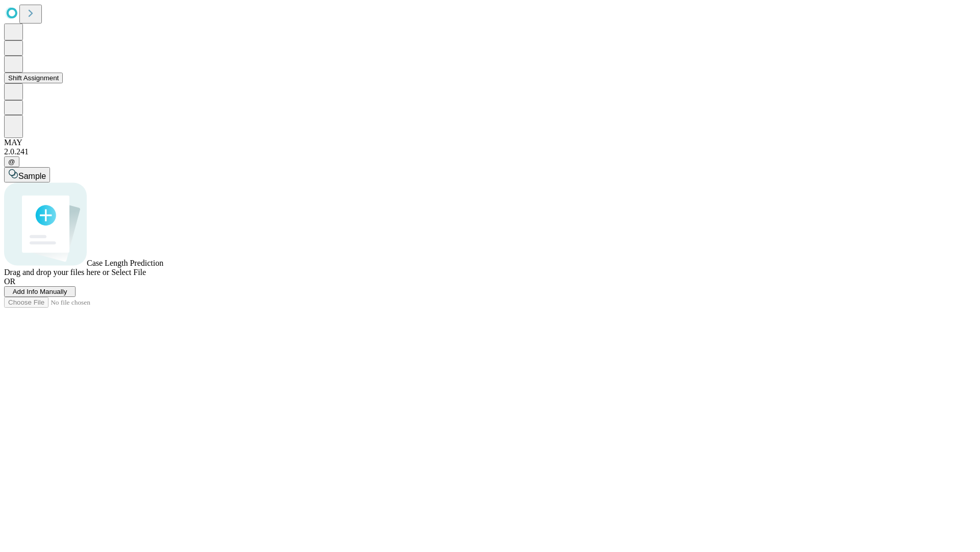 Image resolution: width=980 pixels, height=552 pixels. I want to click on button: Sample, so click(27, 175).